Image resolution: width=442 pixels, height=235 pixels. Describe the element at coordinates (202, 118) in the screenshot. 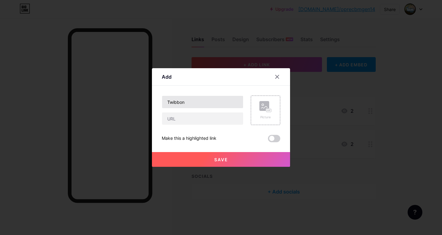

I see `input: URL` at that location.